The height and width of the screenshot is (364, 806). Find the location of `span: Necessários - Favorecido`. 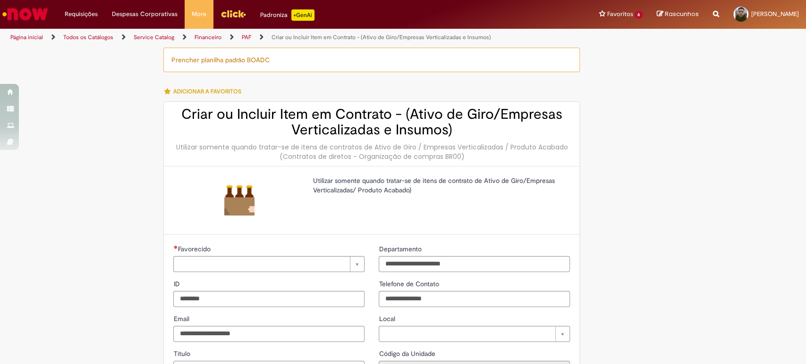

span: Necessários - Favorecido is located at coordinates (195, 249).